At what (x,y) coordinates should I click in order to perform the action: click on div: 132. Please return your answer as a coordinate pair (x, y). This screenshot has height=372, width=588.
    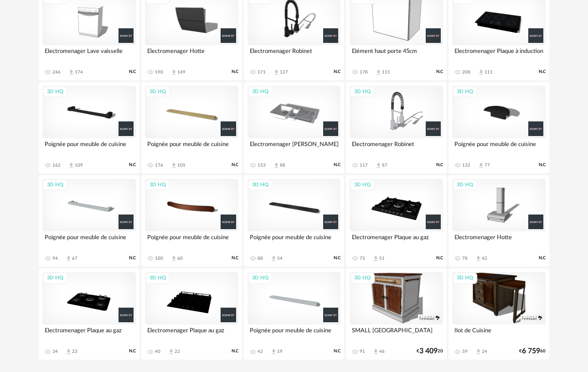
    Looking at the image, I should click on (466, 165).